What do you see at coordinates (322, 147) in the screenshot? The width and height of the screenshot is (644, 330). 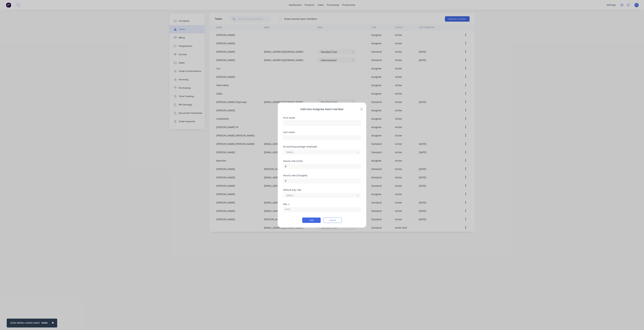 I see `div: Accounting package employee` at bounding box center [322, 147].